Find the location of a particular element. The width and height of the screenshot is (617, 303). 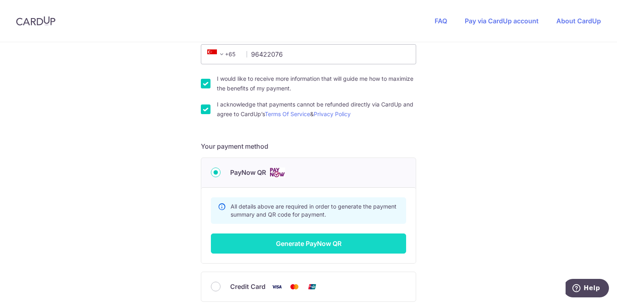

span: All details above are required in order to generate the payment summary and QR code for payment. is located at coordinates (314, 210).